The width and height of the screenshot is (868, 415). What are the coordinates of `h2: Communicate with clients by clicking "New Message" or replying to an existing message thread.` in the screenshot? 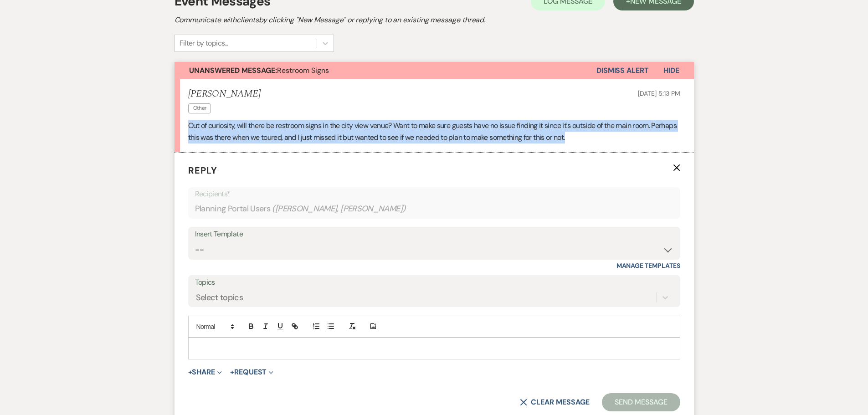 It's located at (434, 20).